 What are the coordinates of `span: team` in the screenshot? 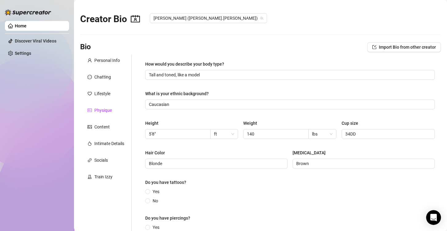 It's located at (262, 18).